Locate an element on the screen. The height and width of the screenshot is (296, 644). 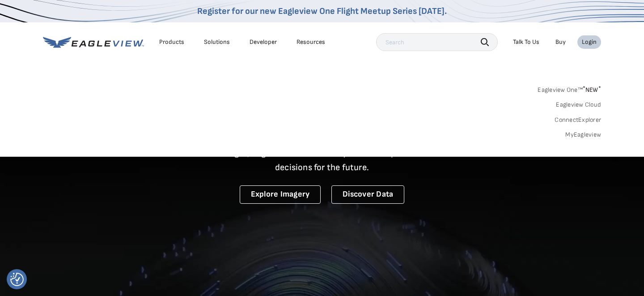
div: Solutions is located at coordinates (217, 42).